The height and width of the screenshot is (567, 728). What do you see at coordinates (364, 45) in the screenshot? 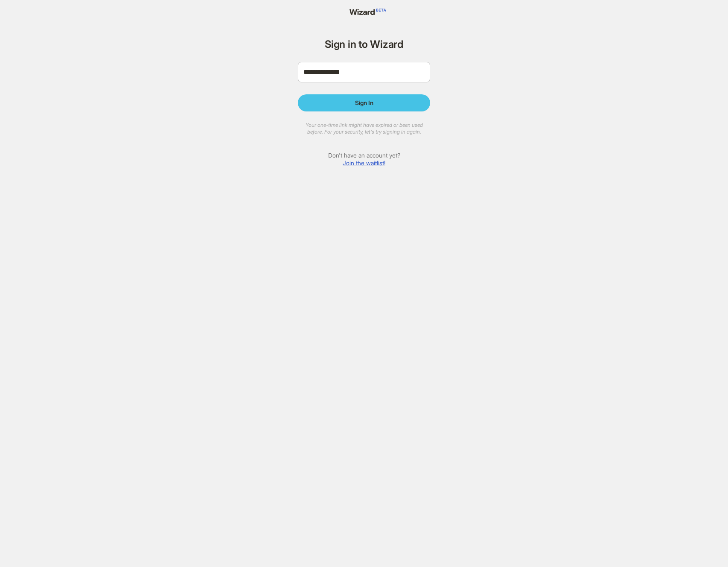
I see `label: Sign in to Wizard` at bounding box center [364, 45].